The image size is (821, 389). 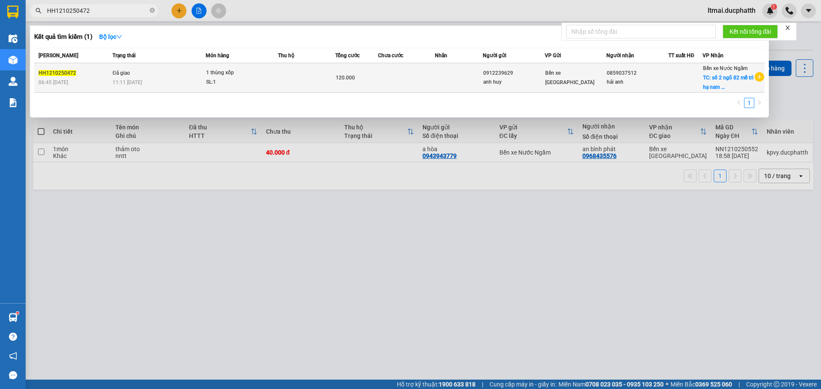 I want to click on sup: 1, so click(x=18, y=313).